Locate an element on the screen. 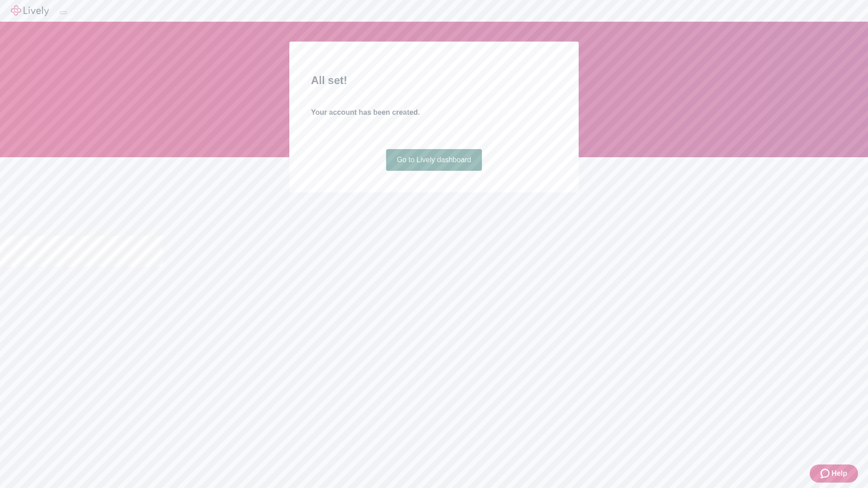  svg: Zendesk support icon is located at coordinates (826, 474).